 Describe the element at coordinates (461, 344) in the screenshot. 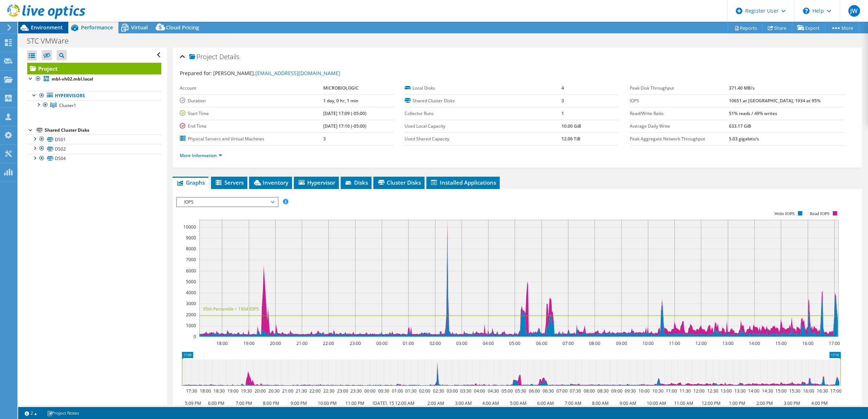

I see `text: 03:00` at that location.